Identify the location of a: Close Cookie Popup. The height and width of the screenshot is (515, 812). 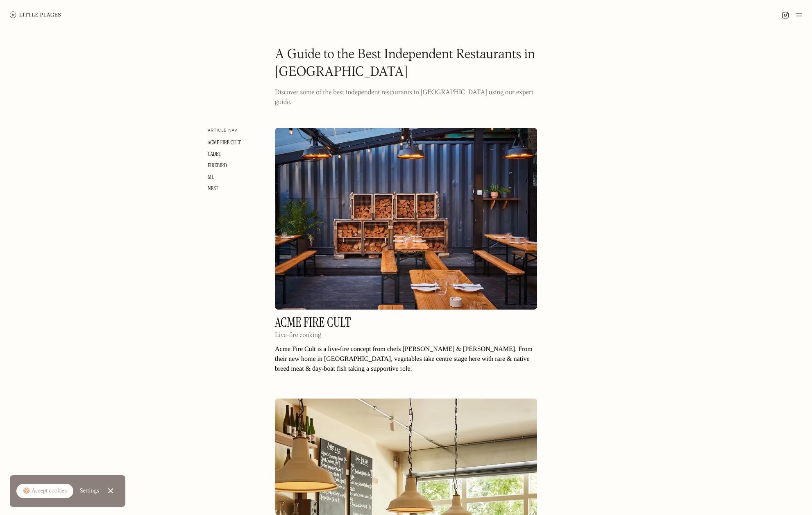
(111, 490).